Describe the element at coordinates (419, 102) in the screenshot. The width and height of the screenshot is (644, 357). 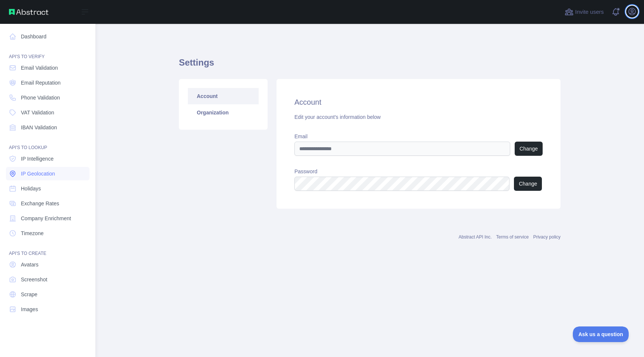
I see `h2: Account` at that location.